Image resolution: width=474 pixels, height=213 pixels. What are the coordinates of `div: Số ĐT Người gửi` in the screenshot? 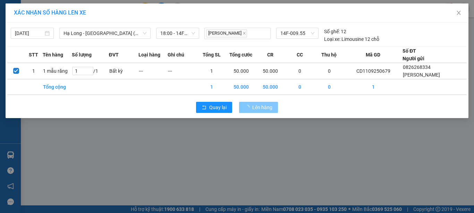 It's located at (413, 55).